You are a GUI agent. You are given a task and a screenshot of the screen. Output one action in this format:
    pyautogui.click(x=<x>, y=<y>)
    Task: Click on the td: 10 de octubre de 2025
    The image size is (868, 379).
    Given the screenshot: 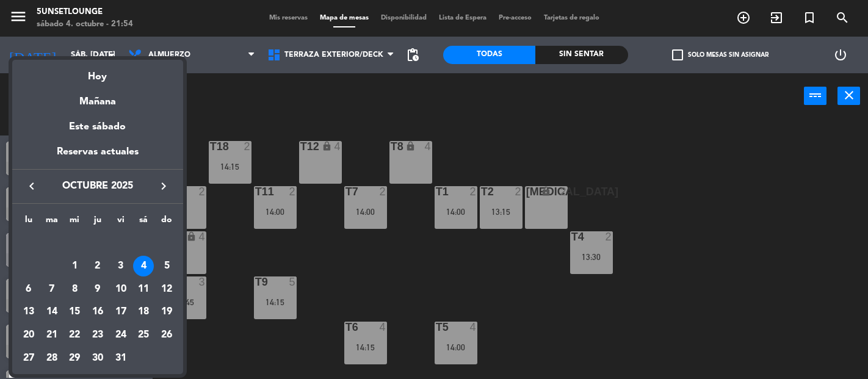 What is the action you would take?
    pyautogui.click(x=121, y=290)
    